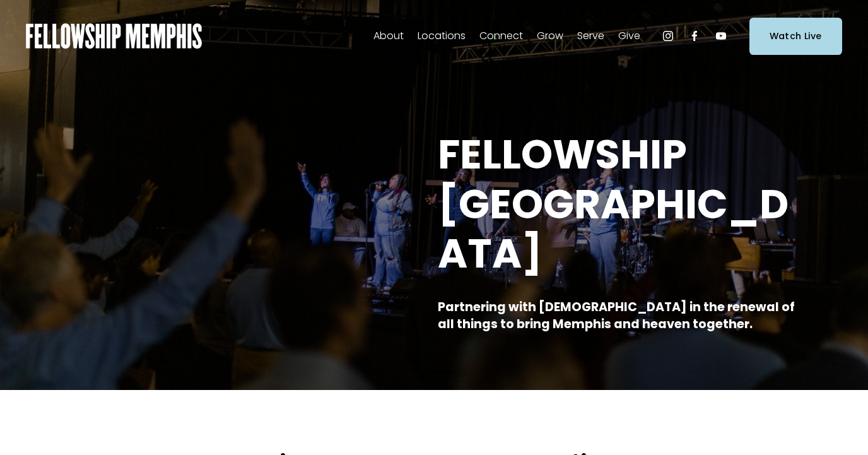 Image resolution: width=868 pixels, height=455 pixels. I want to click on a: Instagram, so click(668, 36).